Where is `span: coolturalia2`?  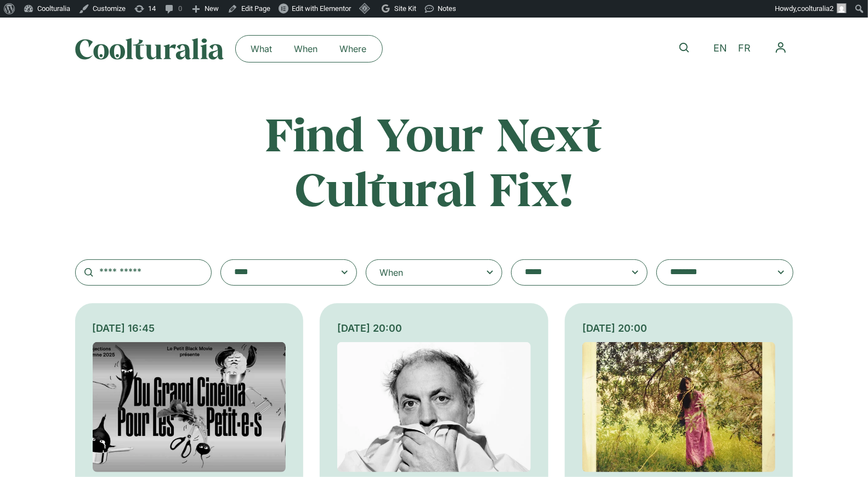
span: coolturalia2 is located at coordinates (815, 8).